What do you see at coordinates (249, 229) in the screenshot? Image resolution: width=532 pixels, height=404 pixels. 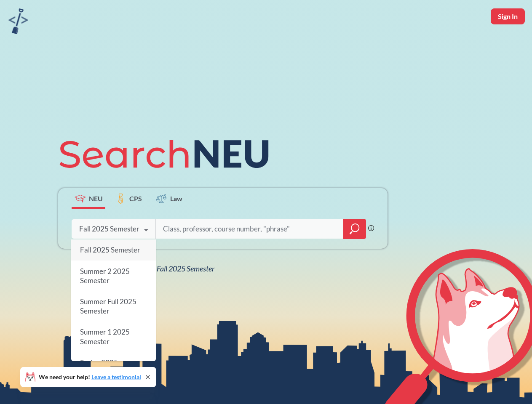 I see `input: Class, professor, course number, "phrase"` at bounding box center [249, 229].